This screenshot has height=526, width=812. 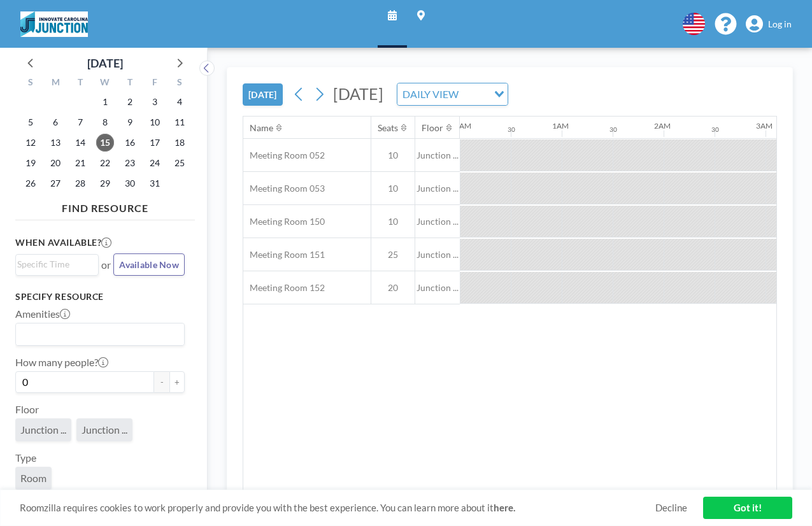 What do you see at coordinates (55, 122) in the screenshot?
I see `span: Monday, October 6, 2025` at bounding box center [55, 122].